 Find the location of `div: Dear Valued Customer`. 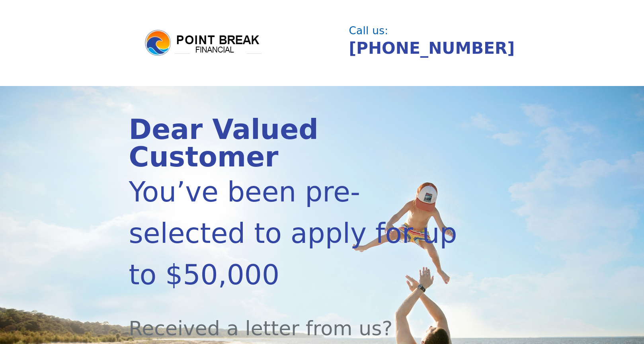

div: Dear Valued Customer is located at coordinates (293, 143).